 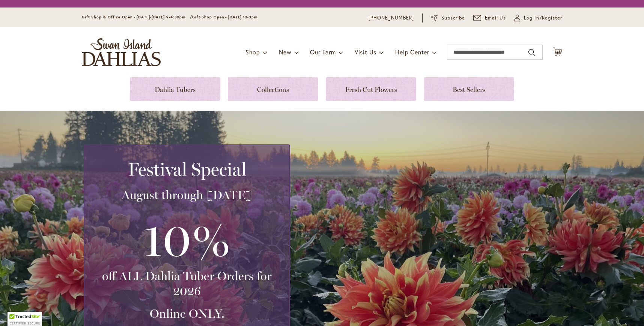 I want to click on a: Subscribe, so click(x=448, y=18).